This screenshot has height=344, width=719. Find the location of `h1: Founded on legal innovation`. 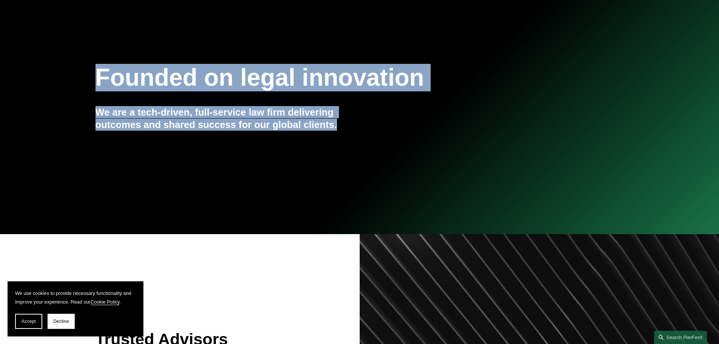

h1: Founded on legal innovation is located at coordinates (315, 77).